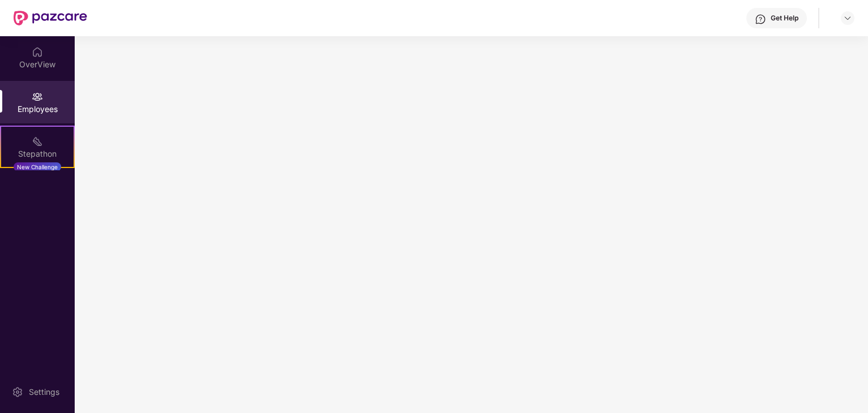  Describe the element at coordinates (44, 392) in the screenshot. I see `div: Settings` at that location.